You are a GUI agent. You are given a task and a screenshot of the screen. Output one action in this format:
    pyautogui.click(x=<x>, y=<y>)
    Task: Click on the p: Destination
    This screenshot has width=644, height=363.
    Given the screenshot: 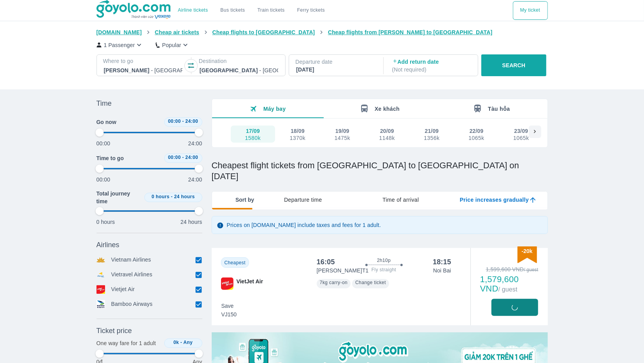 What is the action you would take?
    pyautogui.click(x=239, y=61)
    